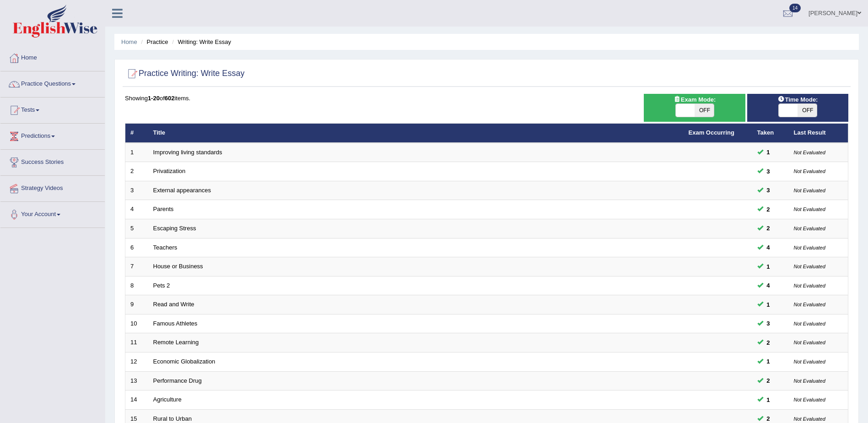 The width and height of the screenshot is (868, 423). What do you see at coordinates (175, 228) in the screenshot?
I see `a: Escaping Stress` at bounding box center [175, 228].